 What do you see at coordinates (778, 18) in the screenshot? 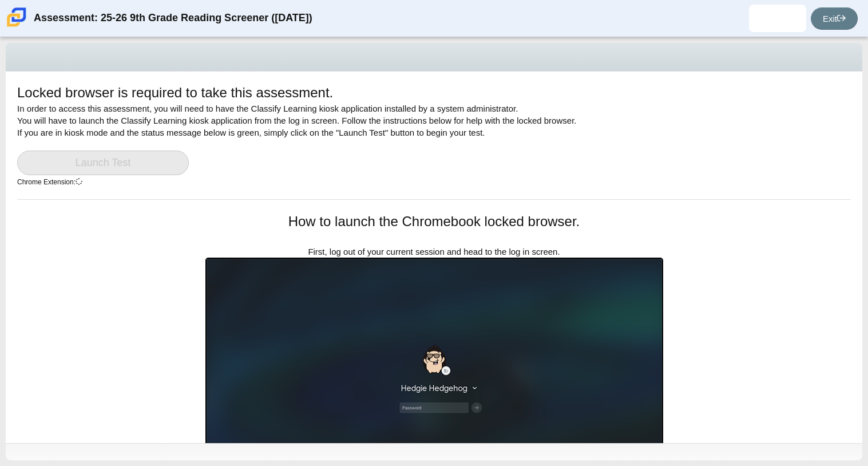
I see `img: corionna.dorsey.51FMJs` at bounding box center [778, 18].